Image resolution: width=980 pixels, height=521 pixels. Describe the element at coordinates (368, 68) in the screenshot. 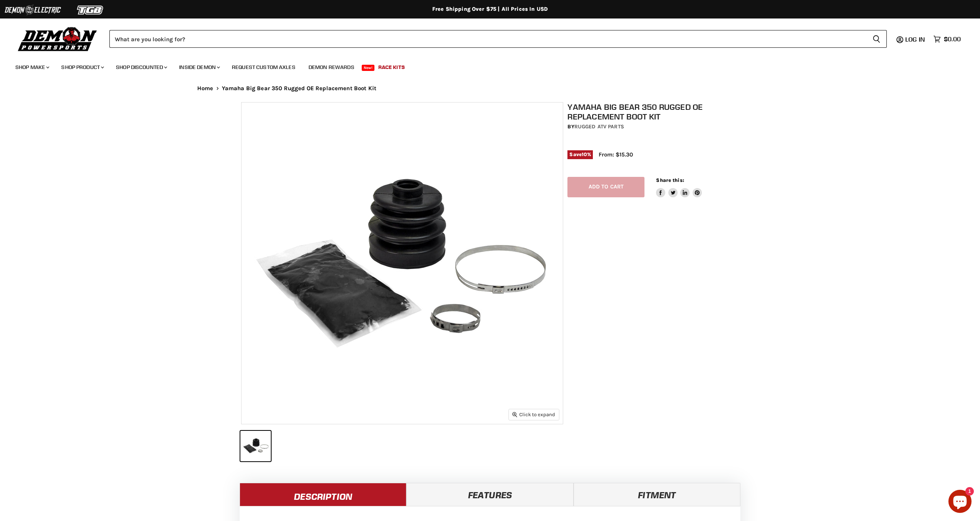

I see `span: New!` at that location.